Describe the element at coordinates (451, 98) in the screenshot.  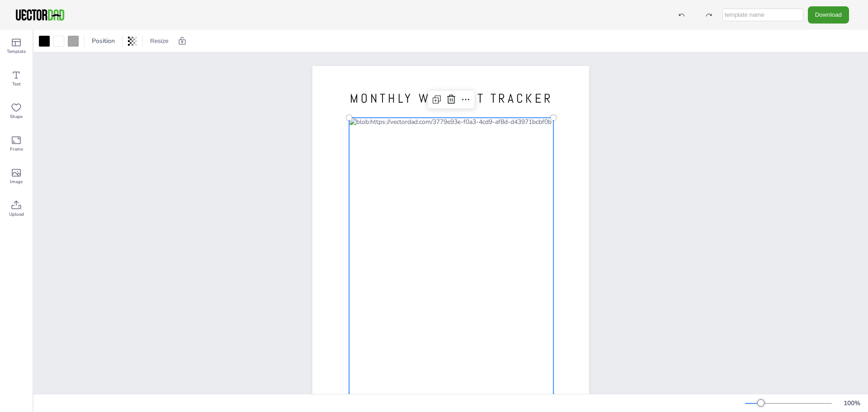
I see `span: MONTHLY WORKOUT TRACKER` at that location.